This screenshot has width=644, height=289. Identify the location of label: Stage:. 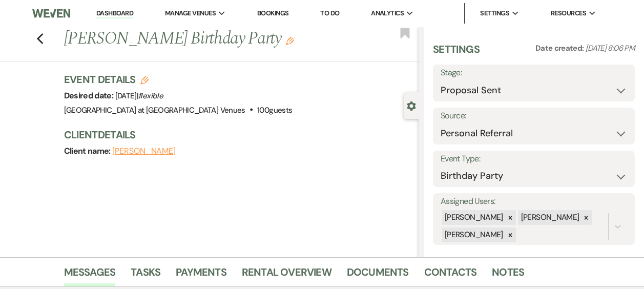
(534, 73).